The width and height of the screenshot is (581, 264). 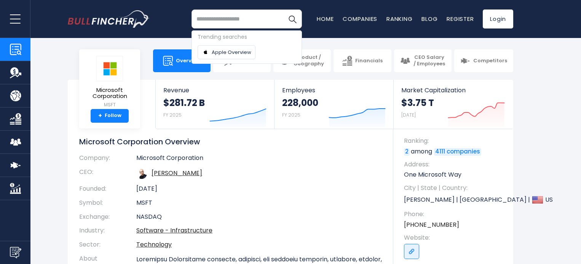 What do you see at coordinates (325, 19) in the screenshot?
I see `a: Home` at bounding box center [325, 19].